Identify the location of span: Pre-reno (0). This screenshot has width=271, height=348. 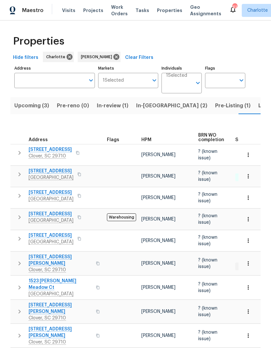
(73, 106).